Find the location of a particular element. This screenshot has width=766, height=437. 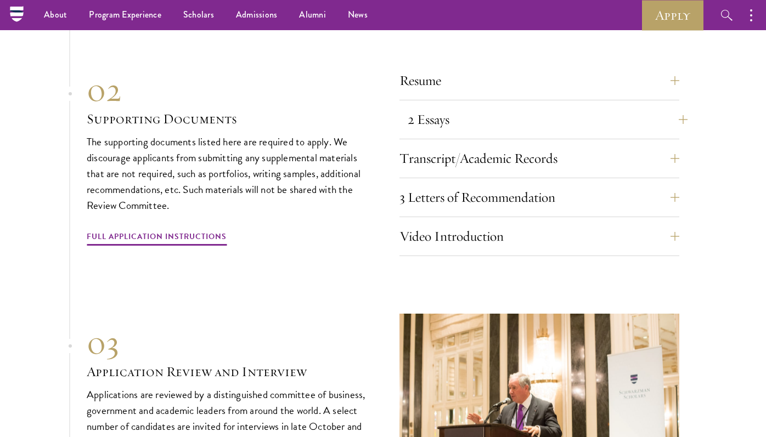

h3: Supporting Documents is located at coordinates (227, 119).